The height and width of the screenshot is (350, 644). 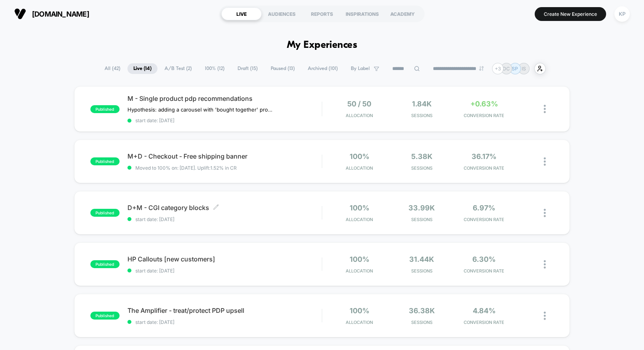 What do you see at coordinates (241, 14) in the screenshot?
I see `div: LIVE` at bounding box center [241, 14].